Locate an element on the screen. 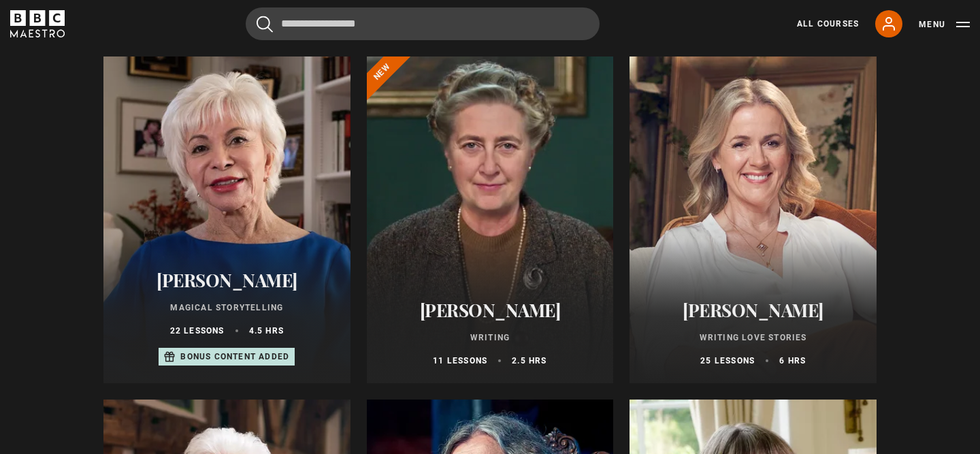 Image resolution: width=980 pixels, height=454 pixels. p: 2.5 hrs is located at coordinates (529, 360).